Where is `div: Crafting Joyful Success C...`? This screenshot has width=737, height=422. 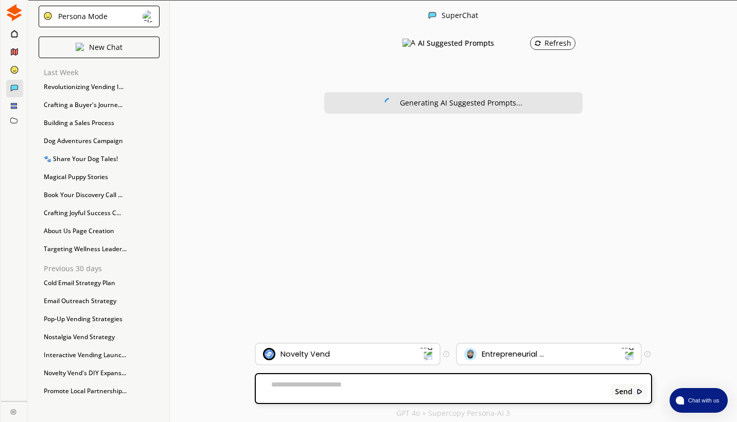 div: Crafting Joyful Success C... is located at coordinates (99, 213).